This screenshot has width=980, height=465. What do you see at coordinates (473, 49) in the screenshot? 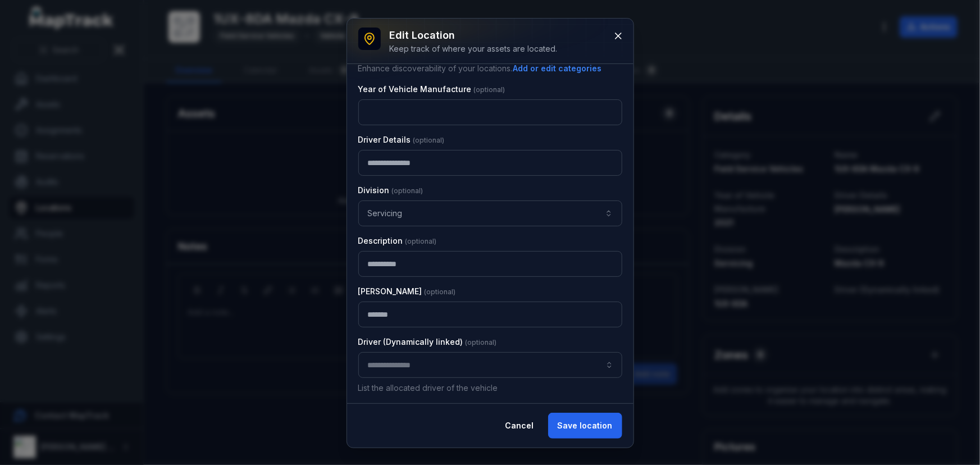
I see `div: Keep track of where your assets are located.` at bounding box center [473, 49].